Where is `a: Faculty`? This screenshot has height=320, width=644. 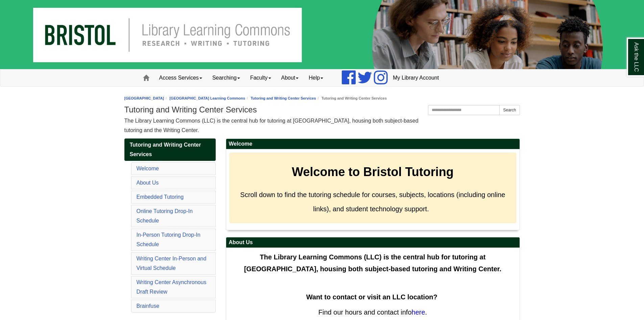
a: Faculty is located at coordinates (260, 78).